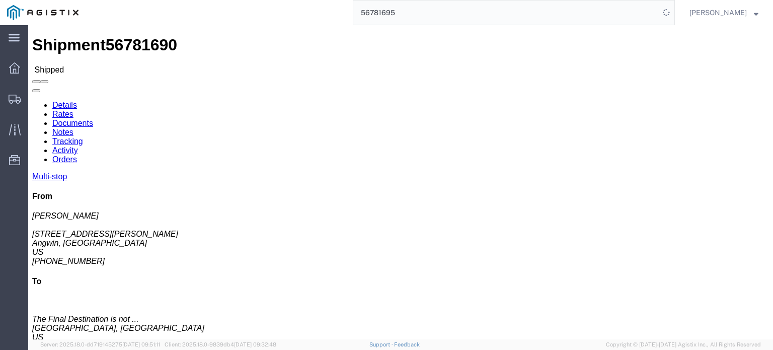 The width and height of the screenshot is (773, 350). I want to click on span: Rochelle Manzoni, so click(718, 13).